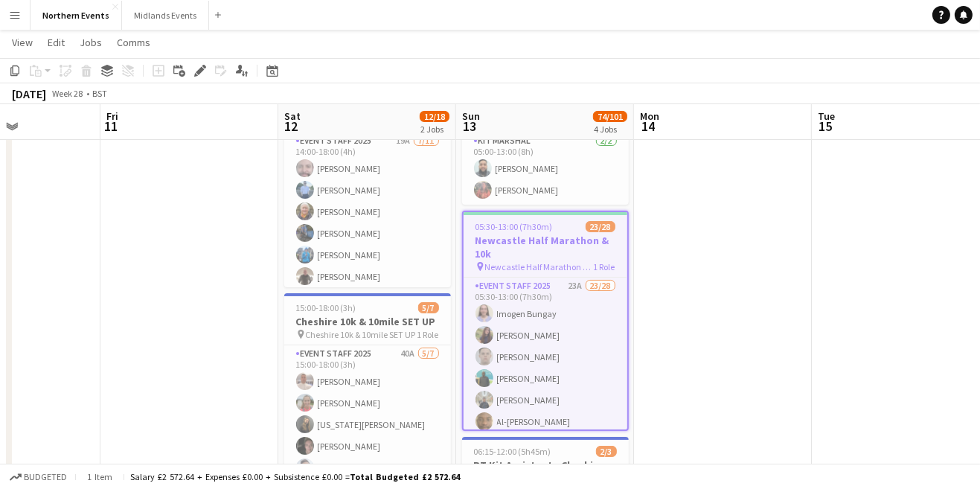 This screenshot has width=980, height=489. I want to click on span: 06:15-12:00 (5h45m), so click(513, 451).